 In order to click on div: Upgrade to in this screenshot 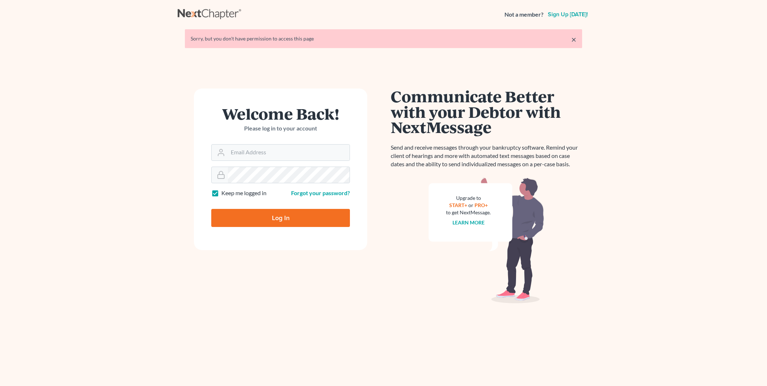, I will do `click(468, 198)`.